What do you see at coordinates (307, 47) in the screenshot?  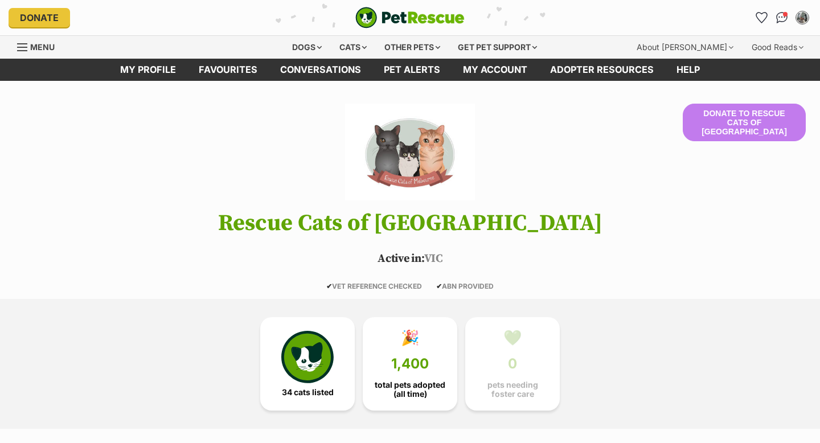 I see `div: Dogs` at bounding box center [307, 47].